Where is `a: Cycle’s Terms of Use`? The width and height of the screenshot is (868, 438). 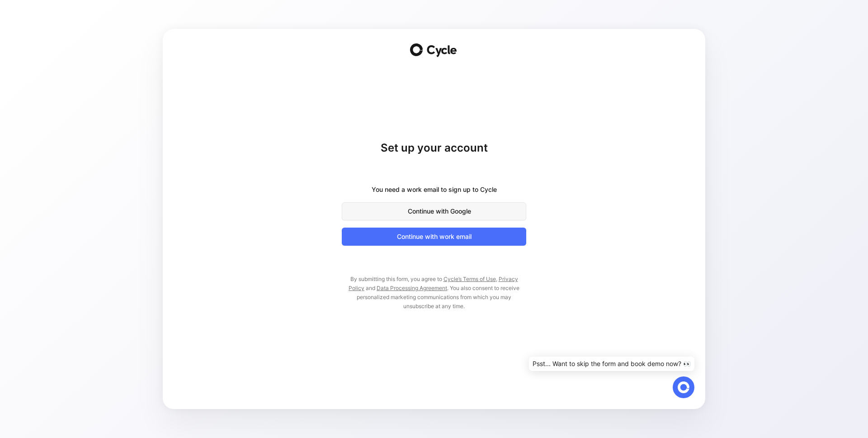 a: Cycle’s Terms of Use is located at coordinates (470, 279).